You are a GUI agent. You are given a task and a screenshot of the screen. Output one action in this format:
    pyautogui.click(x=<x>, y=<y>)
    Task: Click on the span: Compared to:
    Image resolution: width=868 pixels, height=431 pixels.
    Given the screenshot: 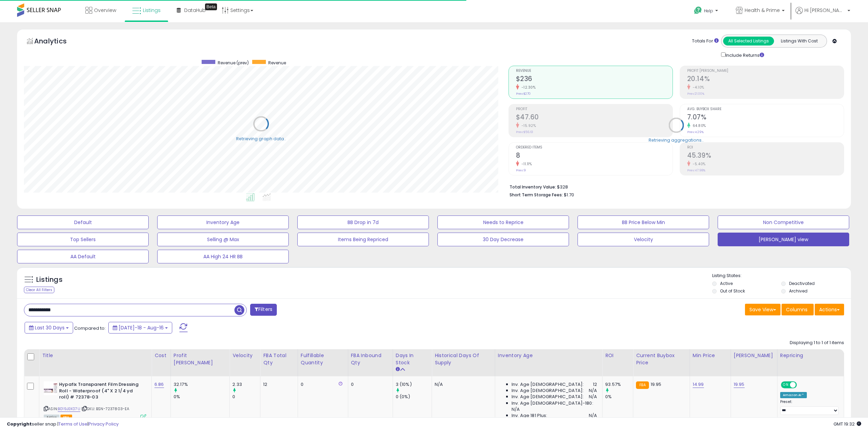 What is the action you would take?
    pyautogui.click(x=90, y=328)
    